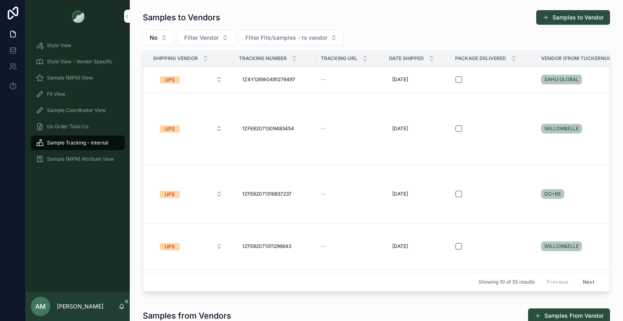 Image resolution: width=623 pixels, height=321 pixels. What do you see at coordinates (80, 159) in the screenshot?
I see `span: Sample (MPN) Attribute View` at bounding box center [80, 159].